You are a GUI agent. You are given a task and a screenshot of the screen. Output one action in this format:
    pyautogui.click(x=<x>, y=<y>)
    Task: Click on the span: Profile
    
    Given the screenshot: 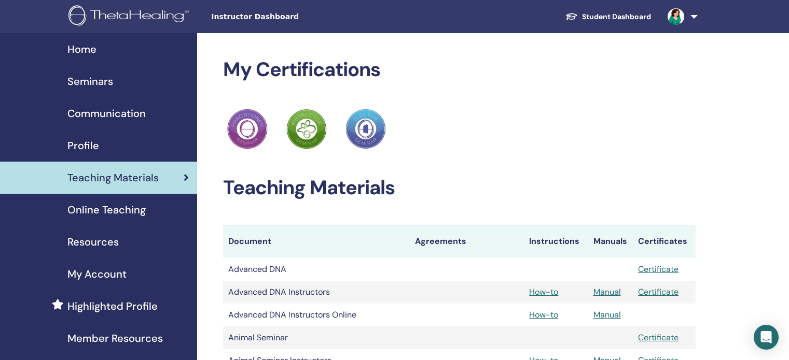 What is the action you would take?
    pyautogui.click(x=83, y=146)
    